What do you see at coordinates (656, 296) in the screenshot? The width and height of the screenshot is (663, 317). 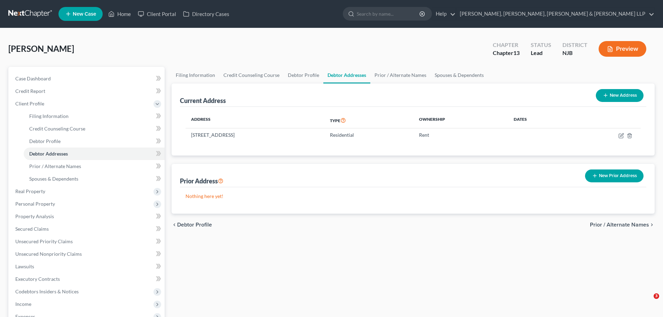 I see `span: 3` at bounding box center [656, 296].